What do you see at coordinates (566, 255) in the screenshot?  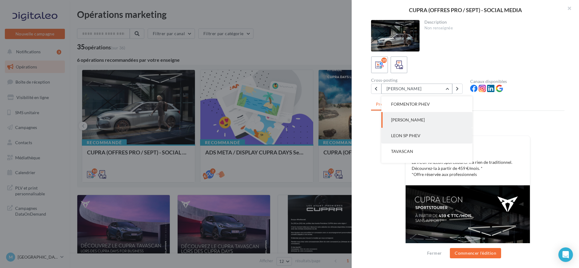 I see `div: Open Intercom Messenger` at bounding box center [566, 255].